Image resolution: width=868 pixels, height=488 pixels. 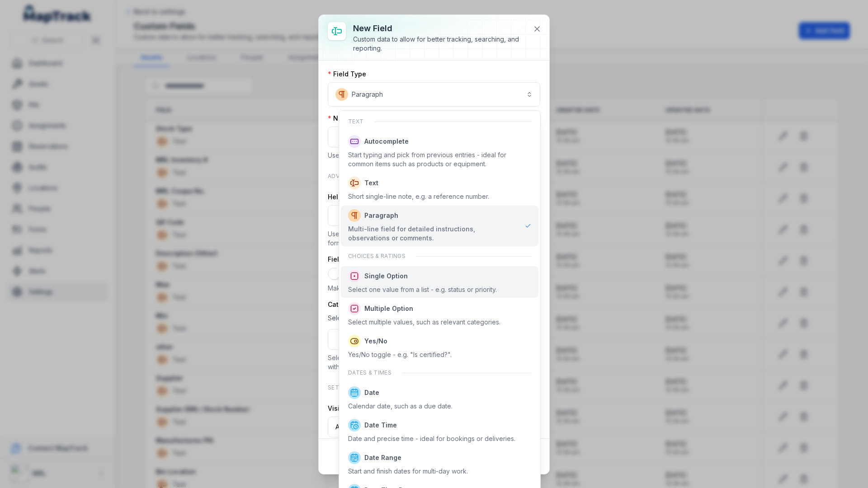 I want to click on div: Date and precise time - ideal for bookings or deliveries., so click(x=432, y=439).